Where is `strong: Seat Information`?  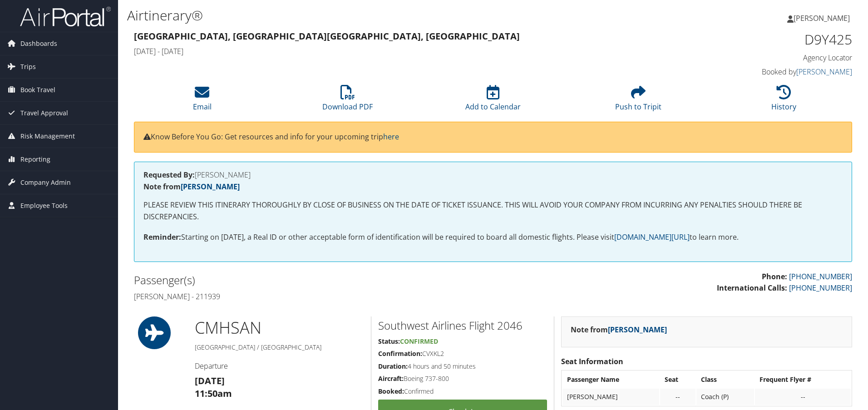 strong: Seat Information is located at coordinates (592, 362).